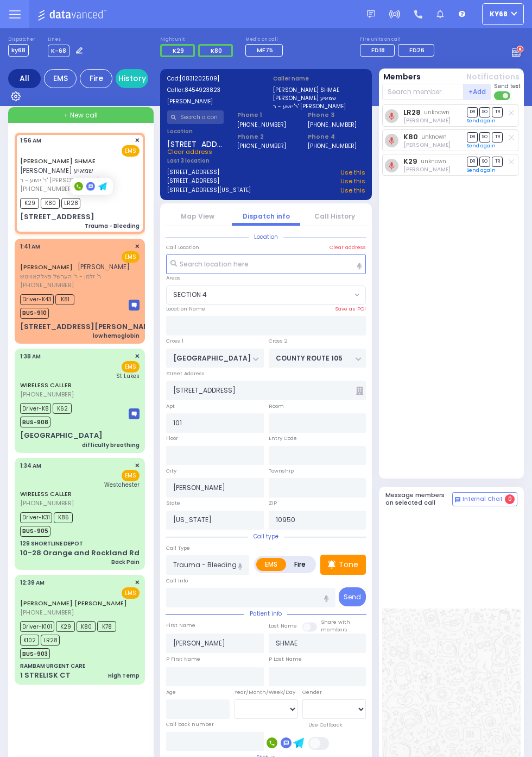 The width and height of the screenshot is (532, 757). Describe the element at coordinates (128, 376) in the screenshot. I see `span: St Lukes` at that location.